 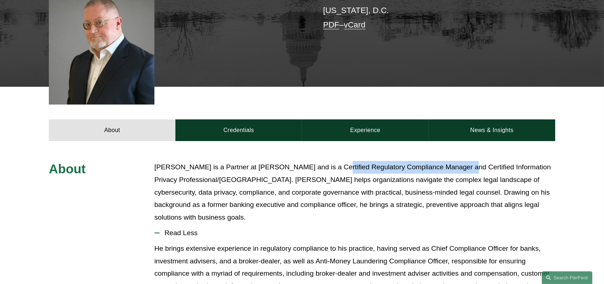 I want to click on a: Search this site, so click(x=568, y=278).